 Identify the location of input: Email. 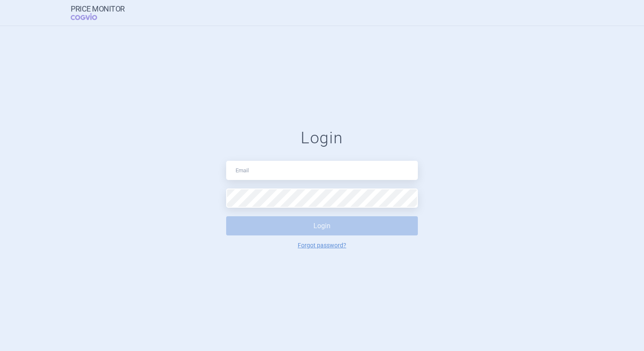
(322, 170).